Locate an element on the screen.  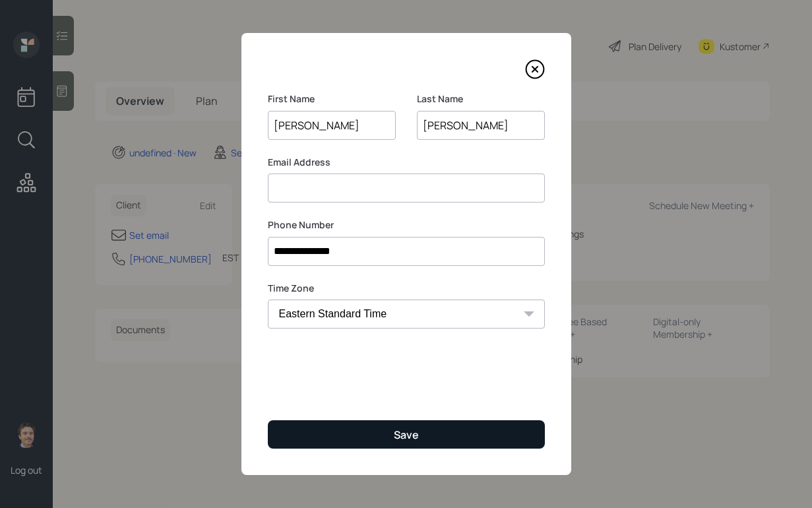
label: Phone Number is located at coordinates (406, 225).